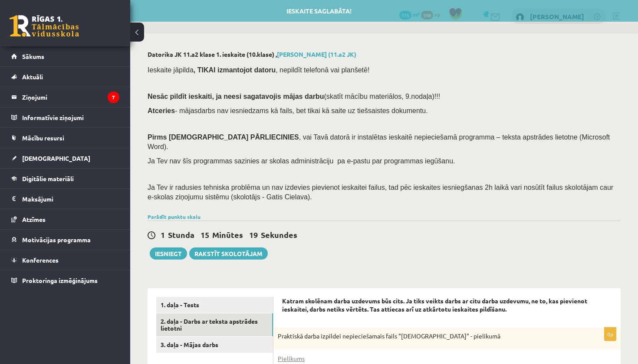 The width and height of the screenshot is (638, 364). I want to click on span: Minūtes, so click(228, 235).